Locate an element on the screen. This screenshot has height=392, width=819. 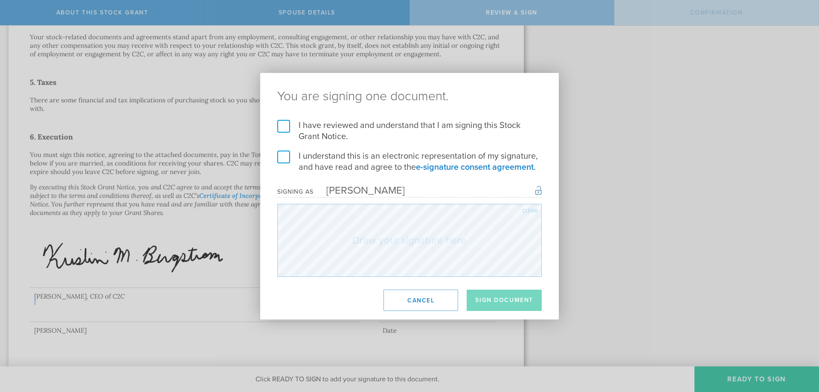
div: Chat Widget is located at coordinates (798, 346).